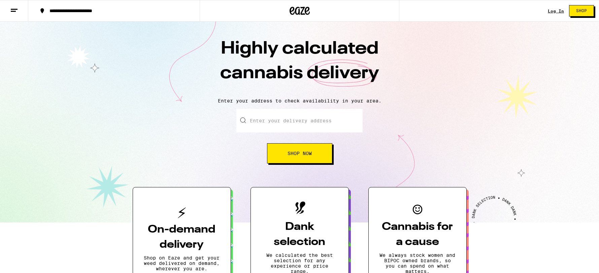  I want to click on a: Shop, so click(582, 11).